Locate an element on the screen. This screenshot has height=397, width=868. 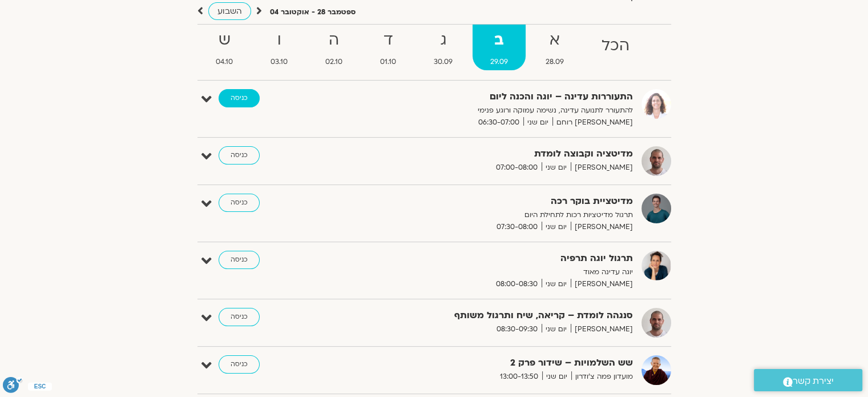
strong: ה is located at coordinates (334, 40).